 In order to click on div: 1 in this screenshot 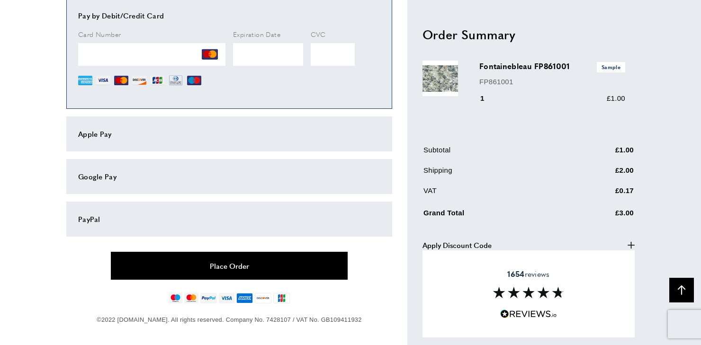, I will do `click(488, 99)`.